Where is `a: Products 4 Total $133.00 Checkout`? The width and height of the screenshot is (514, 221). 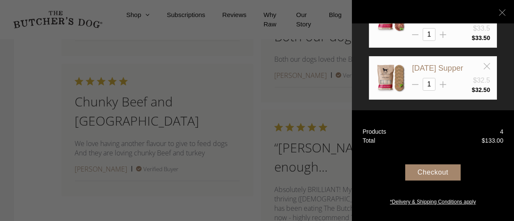
a: Products 4 Total $133.00 Checkout is located at coordinates (433, 166).